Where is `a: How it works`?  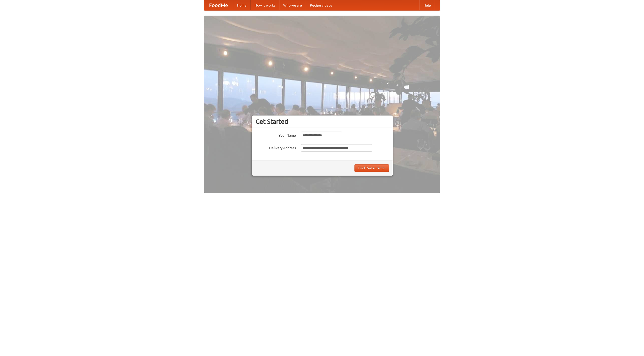
a: How it works is located at coordinates (265, 5).